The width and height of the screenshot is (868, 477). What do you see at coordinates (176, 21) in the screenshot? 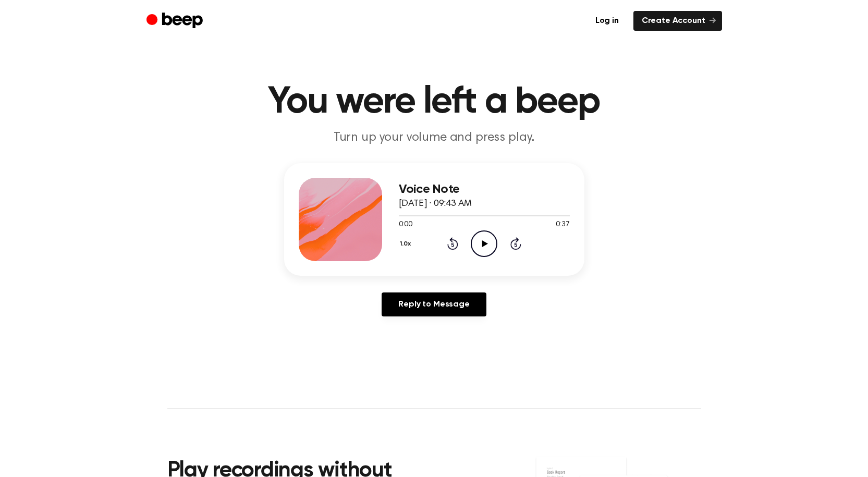
I see `a: Beep` at bounding box center [176, 21].